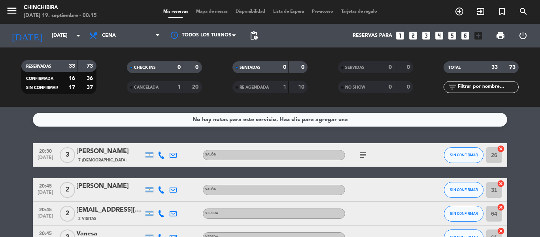 This screenshot has width=540, height=237. What do you see at coordinates (90, 87) in the screenshot?
I see `strong: 37` at bounding box center [90, 87].